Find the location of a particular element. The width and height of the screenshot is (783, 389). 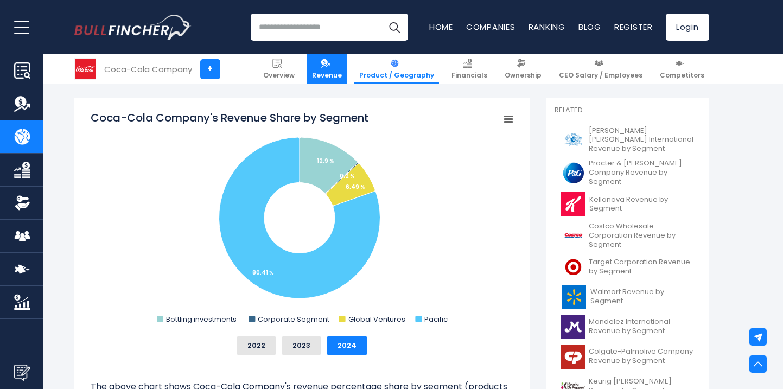

span: Ownership is located at coordinates (523, 75).